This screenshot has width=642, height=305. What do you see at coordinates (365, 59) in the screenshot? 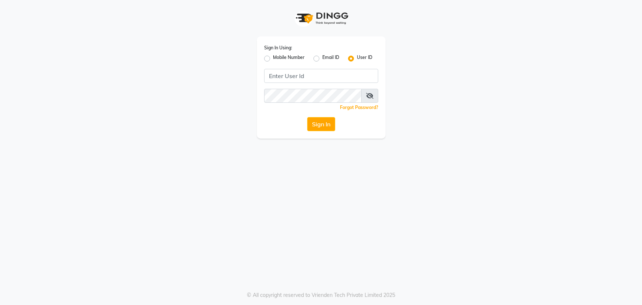
I see `label: User ID` at bounding box center [365, 59].